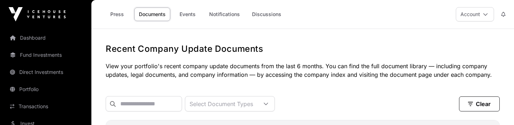  What do you see at coordinates (46, 106) in the screenshot?
I see `a: Transactions` at bounding box center [46, 106].